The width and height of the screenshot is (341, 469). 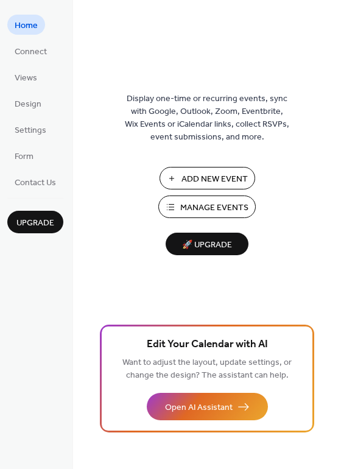 I want to click on span: 🚀 Upgrade, so click(x=207, y=245).